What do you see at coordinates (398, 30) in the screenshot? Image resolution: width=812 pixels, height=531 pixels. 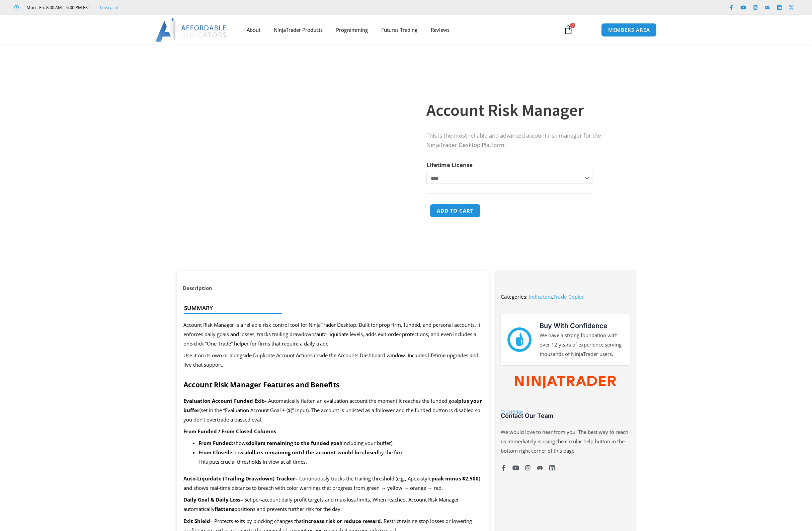 I see `nav: Menu` at bounding box center [398, 30].